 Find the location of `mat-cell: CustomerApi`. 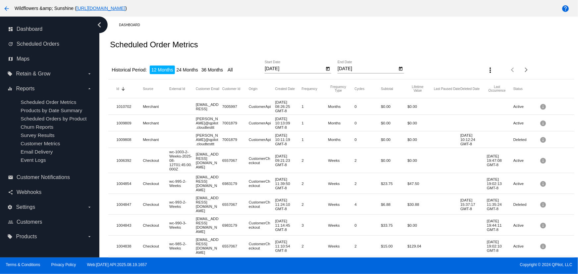

mat-cell: CustomerApi is located at coordinates (262, 139).